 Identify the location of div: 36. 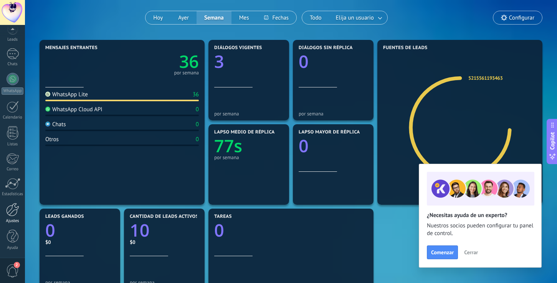
(196, 94).